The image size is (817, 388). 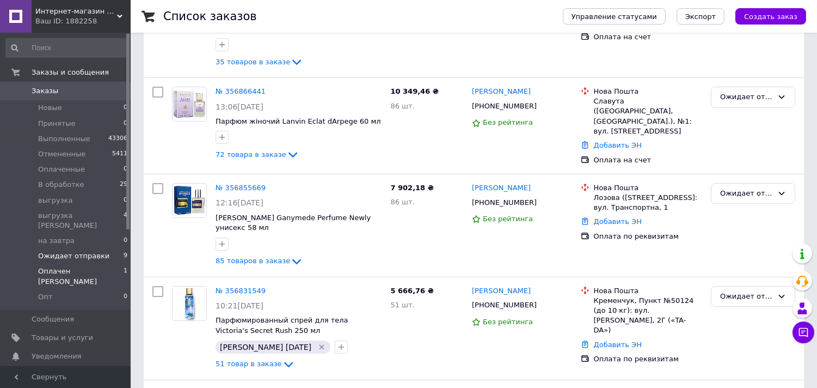 I want to click on a: 51 товар в заказе, so click(x=255, y=363).